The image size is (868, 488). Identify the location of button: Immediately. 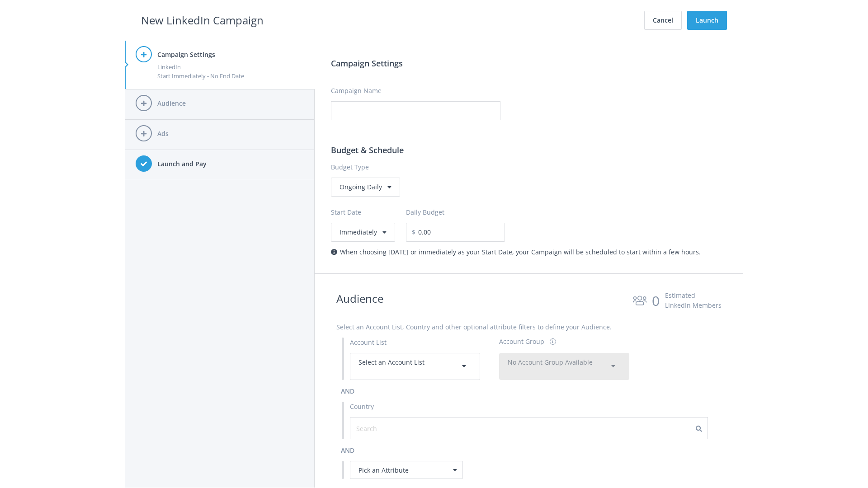
(363, 232).